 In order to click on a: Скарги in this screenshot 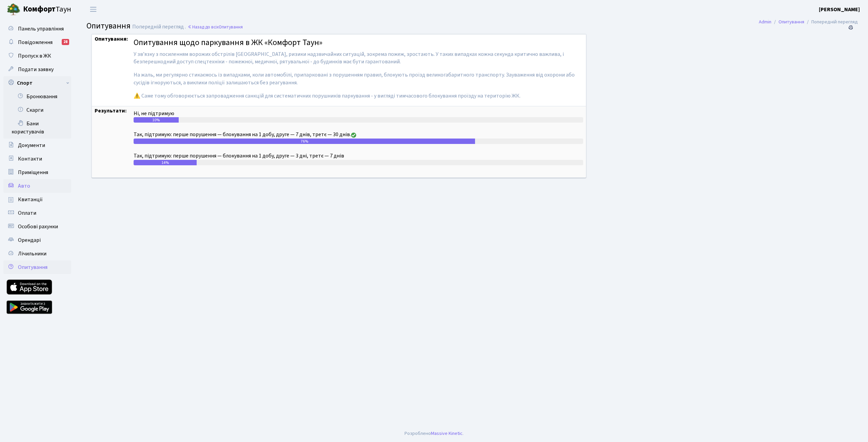, I will do `click(37, 110)`.